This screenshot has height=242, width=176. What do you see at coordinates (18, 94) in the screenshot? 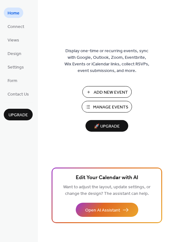
I see `a: Contact Us` at bounding box center [18, 94].